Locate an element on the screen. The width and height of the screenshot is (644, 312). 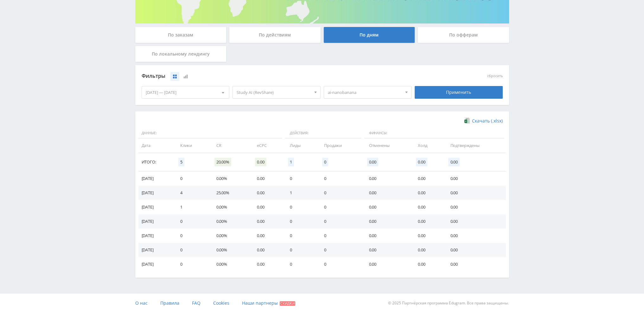
td: Лиды is located at coordinates (301, 145).